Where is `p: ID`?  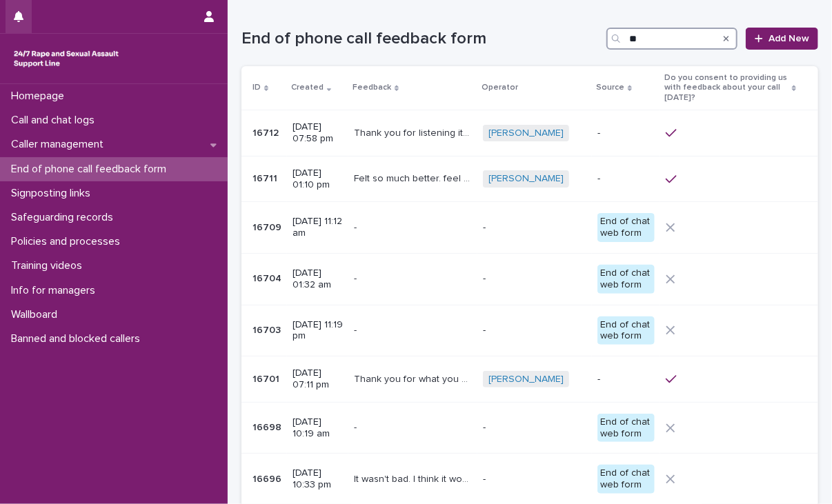 p: ID is located at coordinates (256, 87).